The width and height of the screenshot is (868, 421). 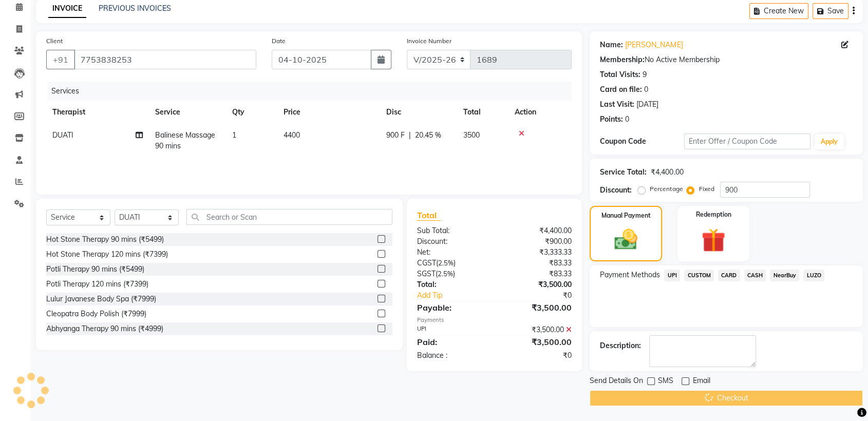 I want to click on span: UPI, so click(x=672, y=275).